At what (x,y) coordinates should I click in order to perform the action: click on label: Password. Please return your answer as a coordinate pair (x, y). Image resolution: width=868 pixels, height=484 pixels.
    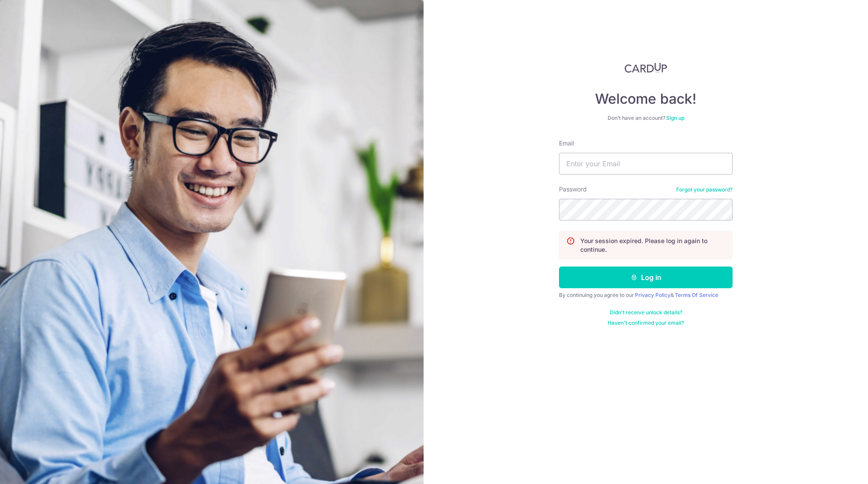
    Looking at the image, I should click on (573, 189).